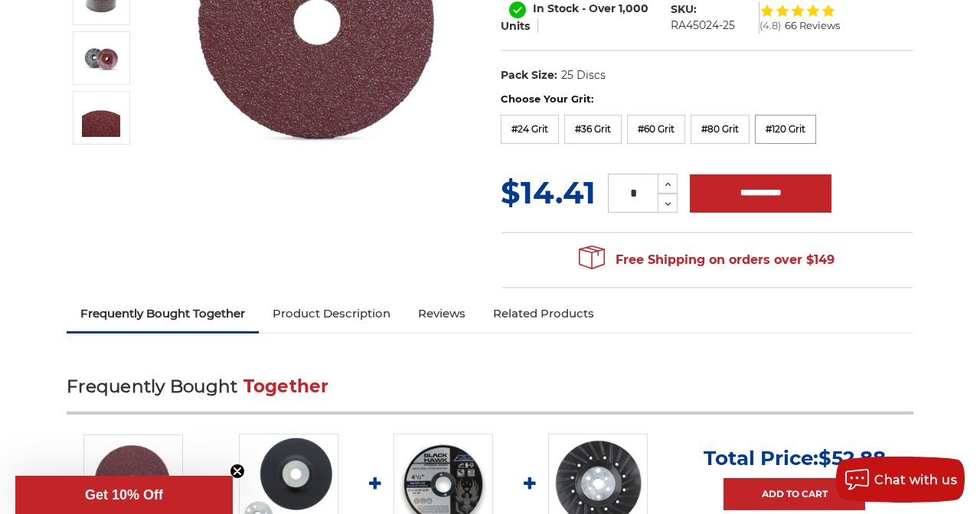  I want to click on label: Choose Your Grit:, so click(707, 100).